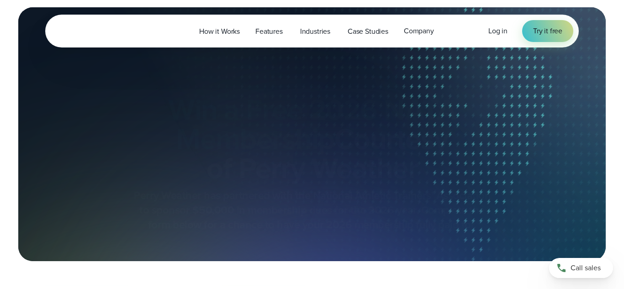 The width and height of the screenshot is (624, 289). Describe the element at coordinates (368, 31) in the screenshot. I see `a: Case Studies` at that location.